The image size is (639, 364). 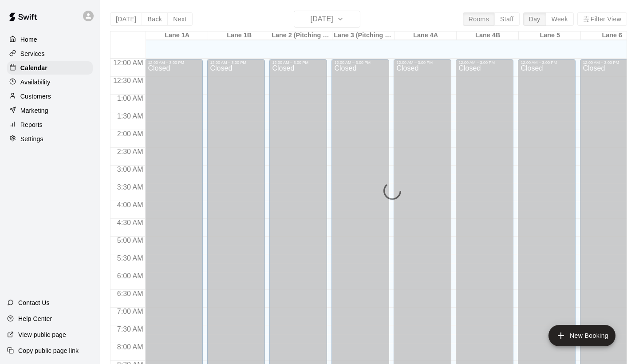 What do you see at coordinates (34, 111) in the screenshot?
I see `p: Marketing` at bounding box center [34, 111].